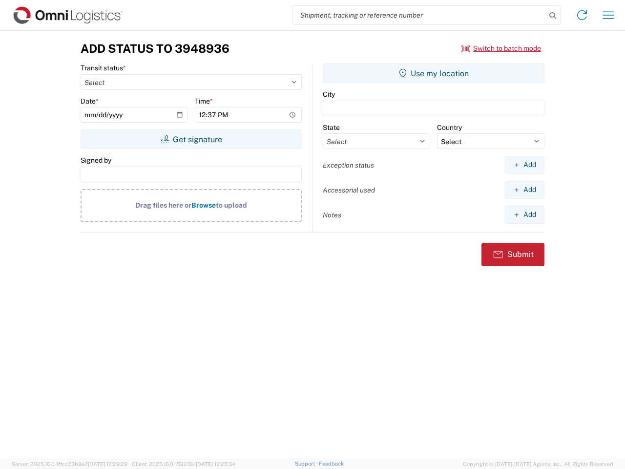 Image resolution: width=625 pixels, height=469 pixels. I want to click on span: to upload, so click(231, 205).